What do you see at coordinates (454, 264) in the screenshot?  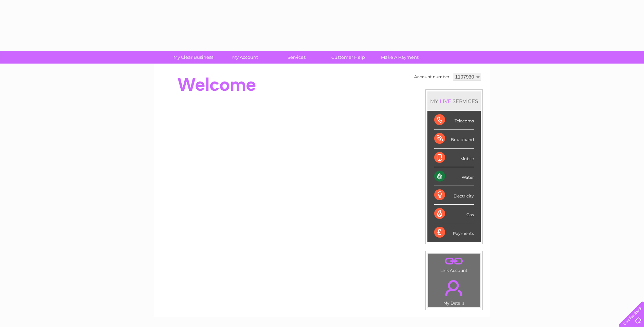 I see `td: Link Account` at bounding box center [454, 264].